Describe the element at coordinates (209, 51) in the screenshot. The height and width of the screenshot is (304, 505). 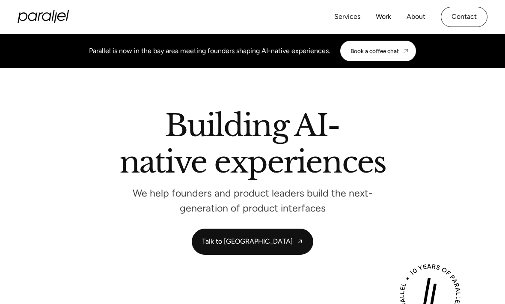
I see `div: Parallel is now in the bay area meeting founders shaping AI-native experiences.` at that location.